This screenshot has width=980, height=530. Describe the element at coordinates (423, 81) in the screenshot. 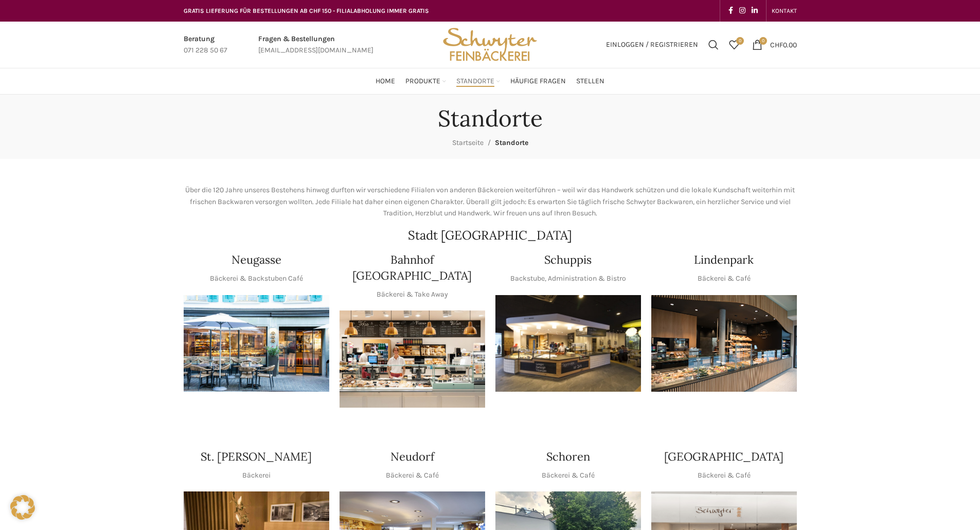

I see `span: Produkte` at that location.